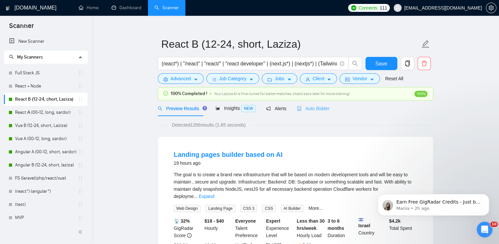 This screenshot has height=244, width=499. Describe the element at coordinates (46, 41) in the screenshot. I see `li: New Scanner` at that location.